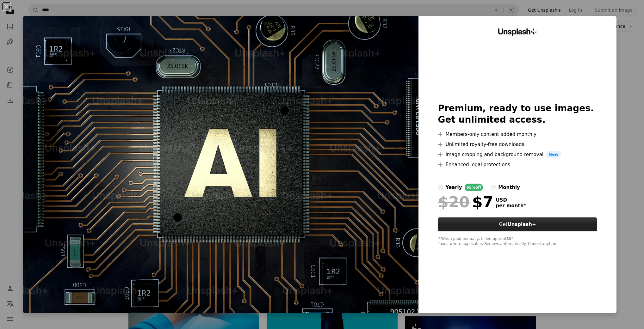  What do you see at coordinates (511, 206) in the screenshot?
I see `span: per month *` at bounding box center [511, 206].